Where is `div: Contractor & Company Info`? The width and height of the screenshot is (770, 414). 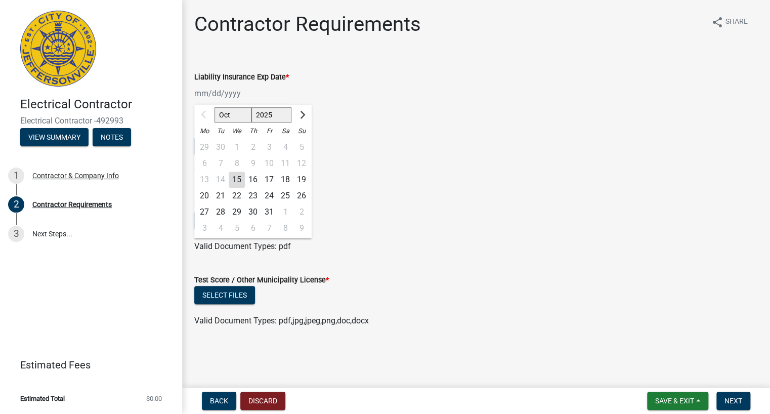 div: Contractor & Company Info is located at coordinates (75, 175).